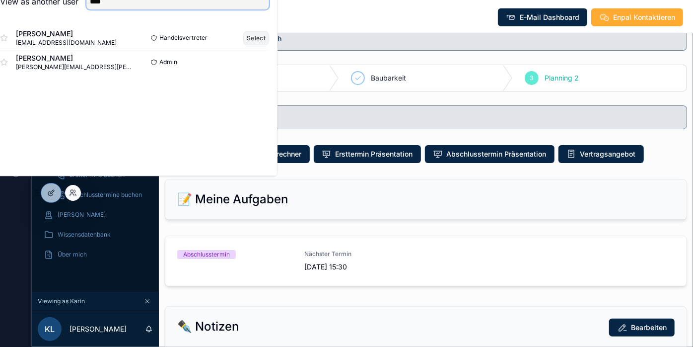  I want to click on button: Bearbeiten, so click(642, 327).